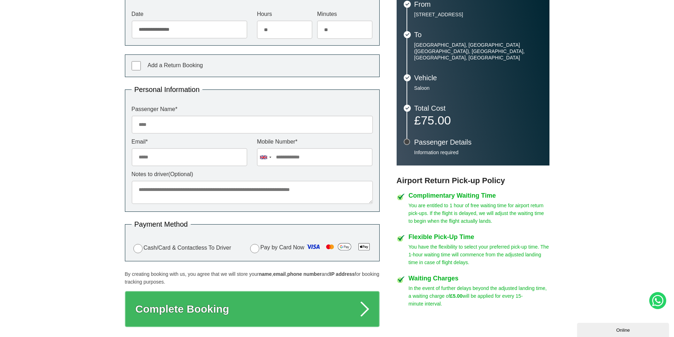 This screenshot has height=337, width=674. Describe the element at coordinates (478, 35) in the screenshot. I see `h3: To` at that location.